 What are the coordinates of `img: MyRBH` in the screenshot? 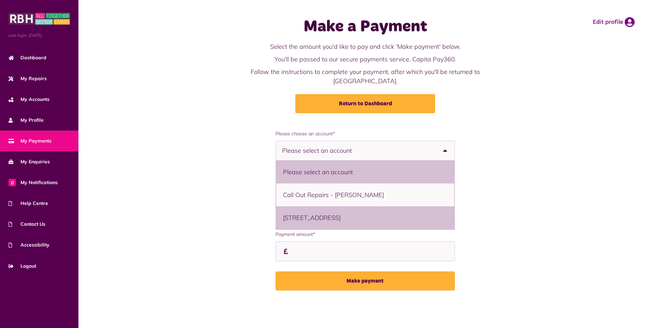 It's located at (39, 19).